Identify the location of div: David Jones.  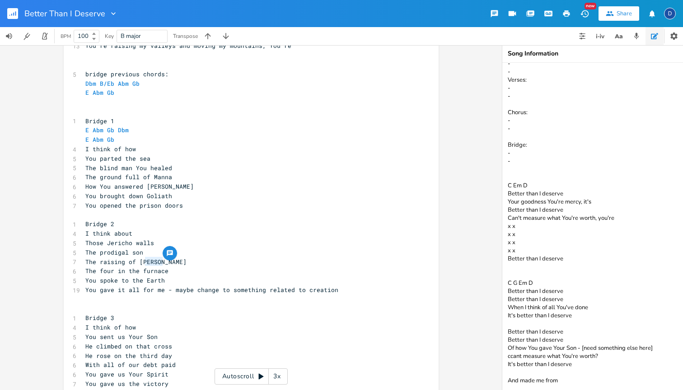
(670, 14).